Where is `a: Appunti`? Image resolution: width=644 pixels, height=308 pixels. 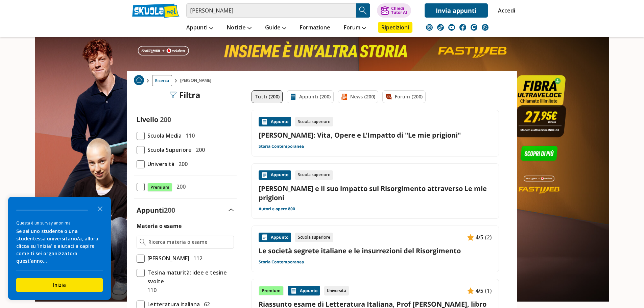 a: Appunti is located at coordinates (200, 28).